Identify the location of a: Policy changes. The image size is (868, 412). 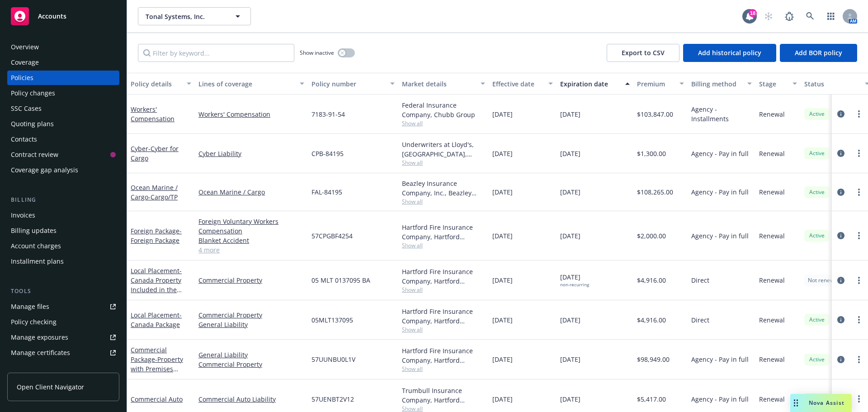
(64, 93).